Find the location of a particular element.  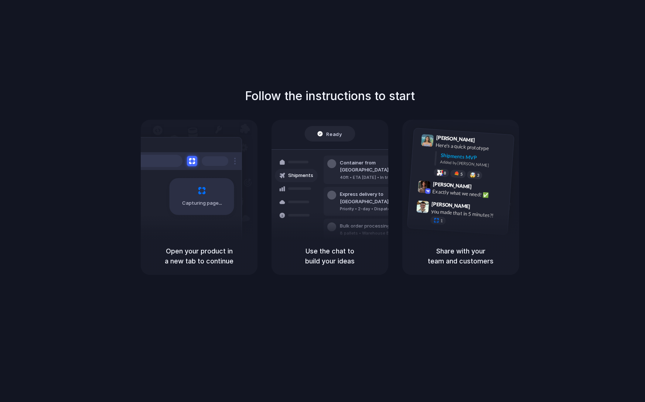

span: Ready is located at coordinates (334, 134).